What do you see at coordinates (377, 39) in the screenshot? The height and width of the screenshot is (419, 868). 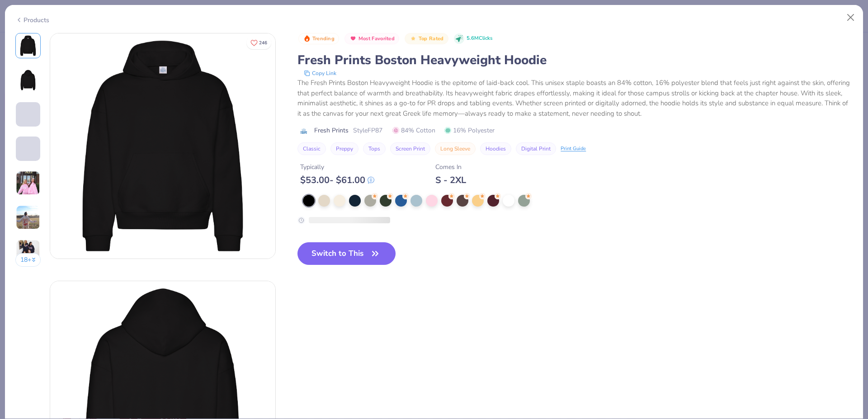 I see `span: Most Favorited` at bounding box center [377, 39].